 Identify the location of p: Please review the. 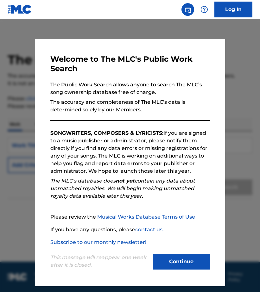
(130, 217).